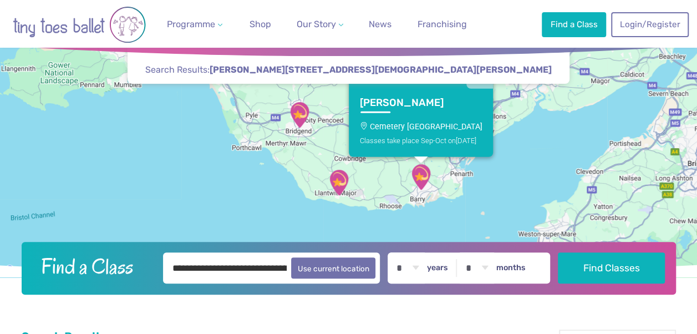 The image size is (697, 334). What do you see at coordinates (479, 75) in the screenshot?
I see `button: Close` at bounding box center [479, 75].